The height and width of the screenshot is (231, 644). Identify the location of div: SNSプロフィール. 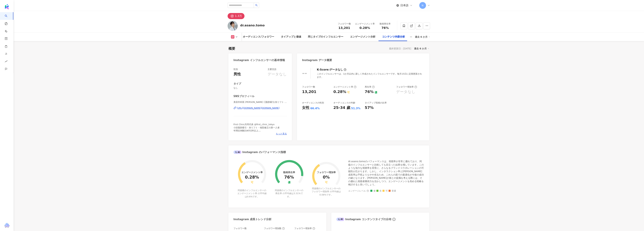
(244, 96).